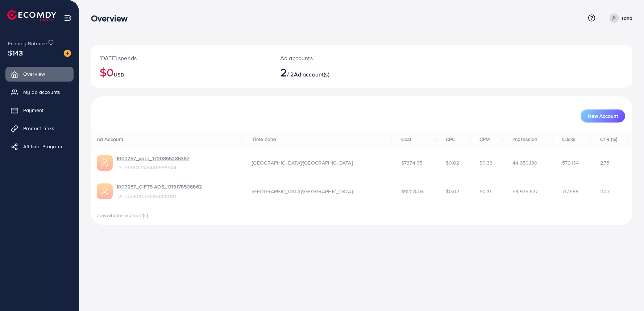 The height and width of the screenshot is (311, 644). Describe the element at coordinates (68, 53) in the screenshot. I see `img: image` at that location.